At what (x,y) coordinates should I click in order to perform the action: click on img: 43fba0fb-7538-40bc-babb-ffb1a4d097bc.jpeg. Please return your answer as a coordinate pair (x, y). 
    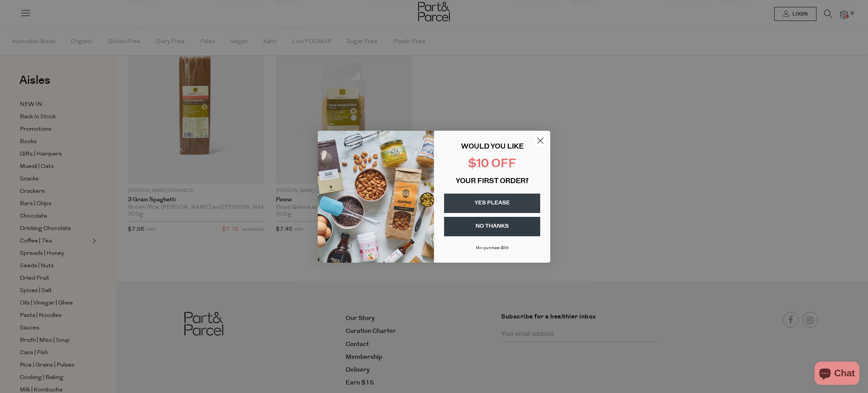
    Looking at the image, I should click on (376, 197).